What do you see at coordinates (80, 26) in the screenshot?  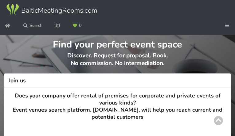 I see `span: 0` at bounding box center [80, 26].